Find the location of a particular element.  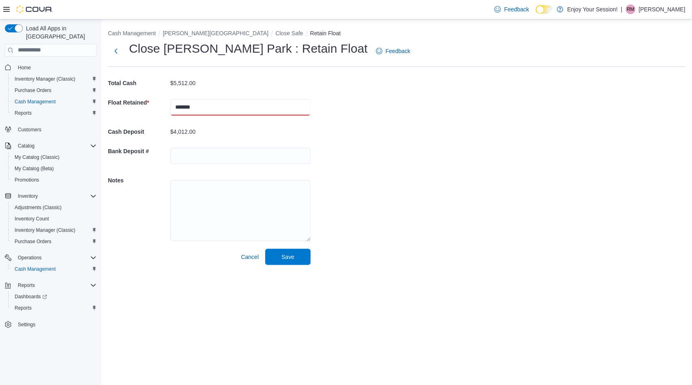

span: Dashboards is located at coordinates (31, 297).